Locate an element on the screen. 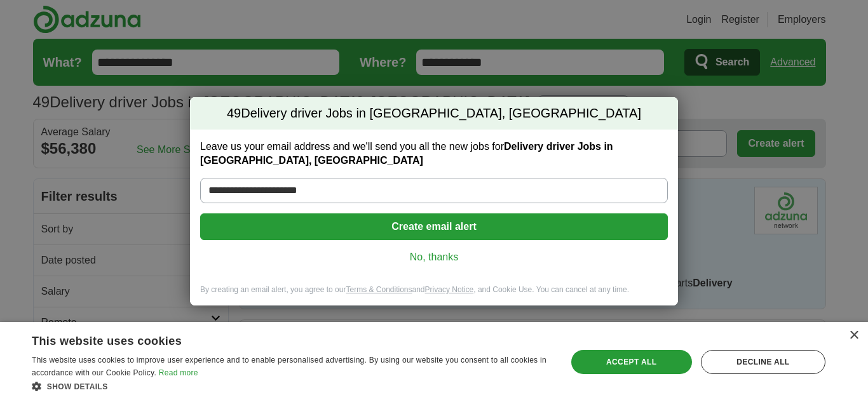  a: Privacy Notice is located at coordinates (449, 289).